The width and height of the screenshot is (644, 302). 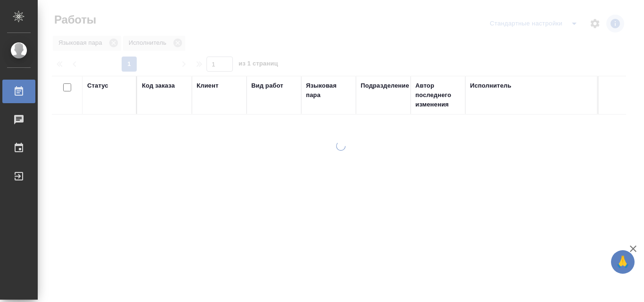 What do you see at coordinates (97, 86) in the screenshot?
I see `div: Статус` at bounding box center [97, 86].